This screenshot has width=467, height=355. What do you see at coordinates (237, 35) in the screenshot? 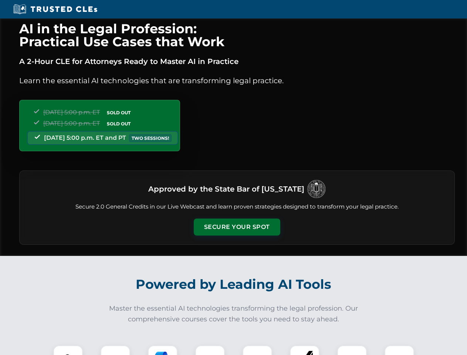
I see `h1: AI in the Legal Profession: Practical Use Cases that Work` at bounding box center [237, 35].